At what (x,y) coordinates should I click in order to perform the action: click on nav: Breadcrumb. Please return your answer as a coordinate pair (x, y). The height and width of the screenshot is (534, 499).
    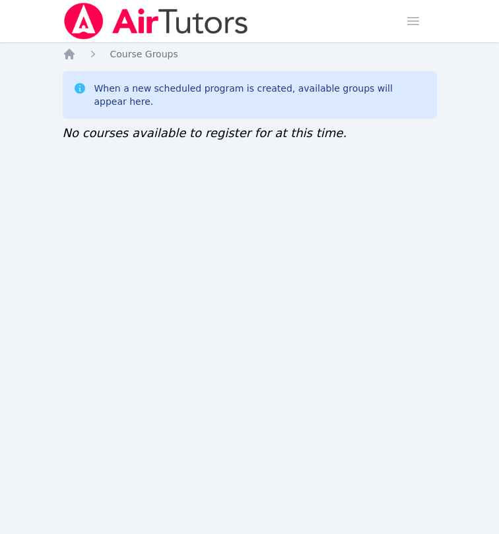
    Looking at the image, I should click on (249, 54).